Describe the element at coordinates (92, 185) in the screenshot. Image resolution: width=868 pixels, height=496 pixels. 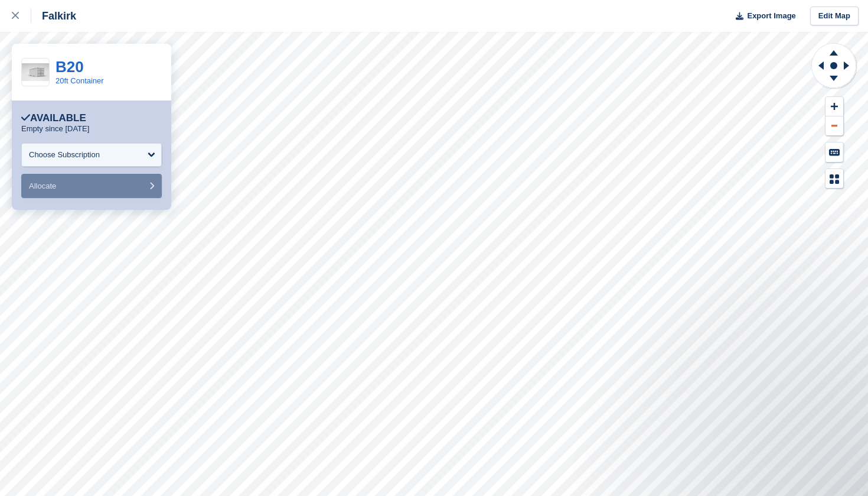
I see `button: Allocate` at that location.